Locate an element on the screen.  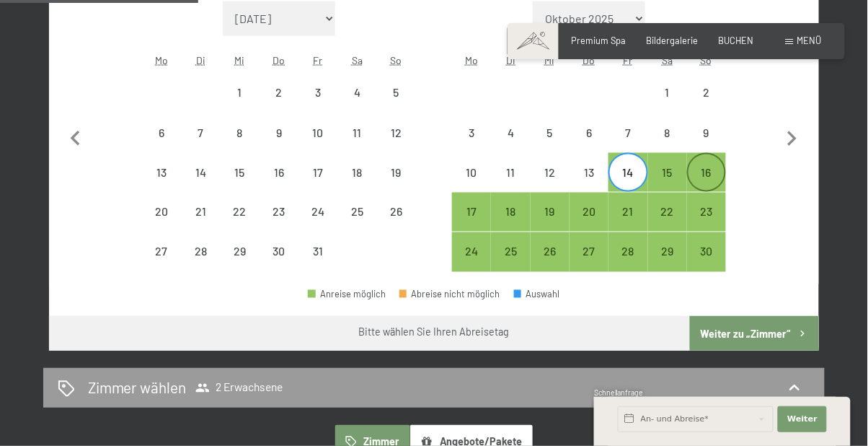
div: Sat Oct 18 2025 is located at coordinates (357, 173).